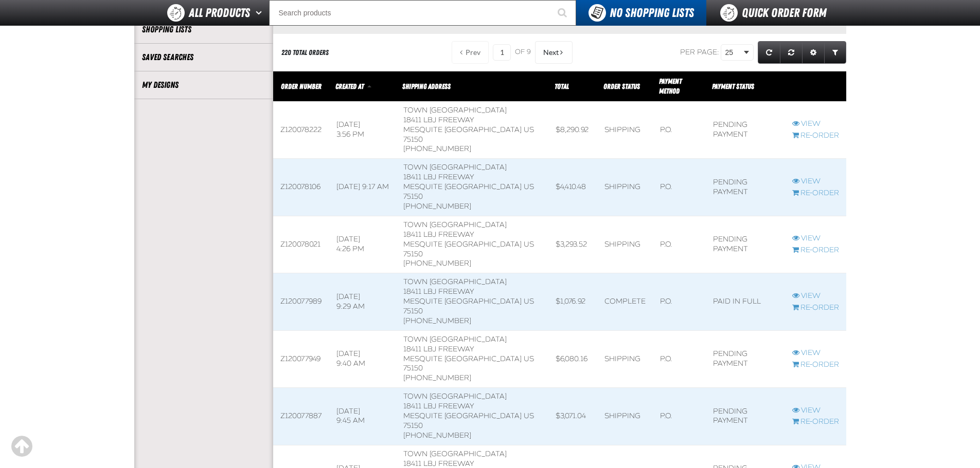 Image resolution: width=980 pixels, height=468 pixels. What do you see at coordinates (573, 244) in the screenshot?
I see `td: $3,293.52` at bounding box center [573, 244].